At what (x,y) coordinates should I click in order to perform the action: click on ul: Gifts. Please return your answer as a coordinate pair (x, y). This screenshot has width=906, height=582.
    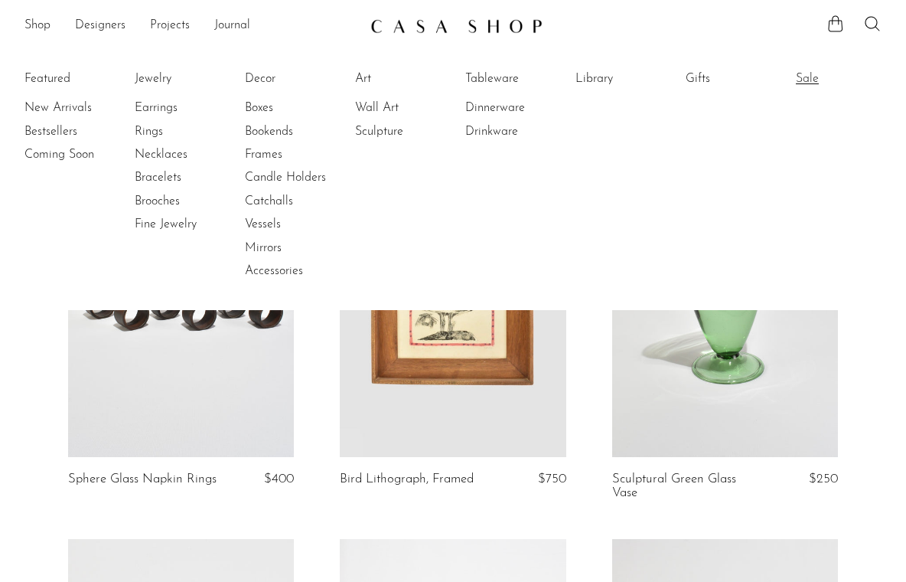
    Looking at the image, I should click on (743, 82).